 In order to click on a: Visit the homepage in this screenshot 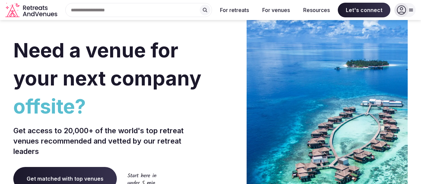, I will do `click(32, 10)`.